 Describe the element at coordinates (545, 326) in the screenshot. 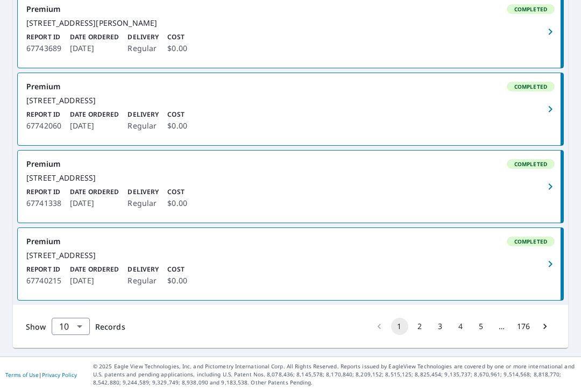

I see `button: Go to next page` at that location.